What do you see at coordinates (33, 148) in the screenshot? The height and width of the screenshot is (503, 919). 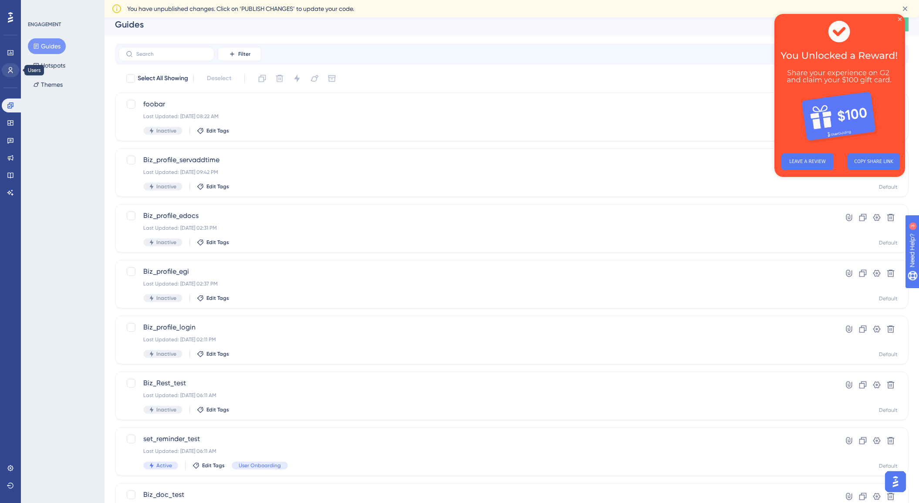 I see `button: LEAVE A REVIEW` at bounding box center [33, 148].